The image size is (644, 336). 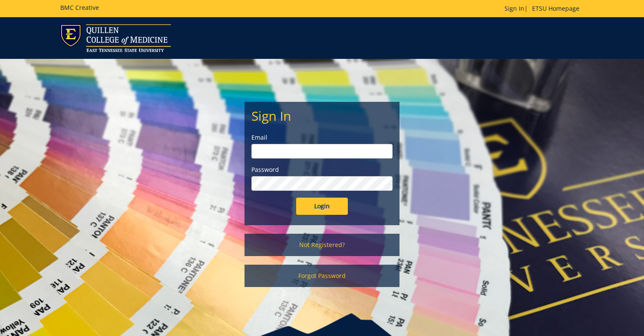 What do you see at coordinates (322, 276) in the screenshot?
I see `a: Forgot Password` at bounding box center [322, 276].